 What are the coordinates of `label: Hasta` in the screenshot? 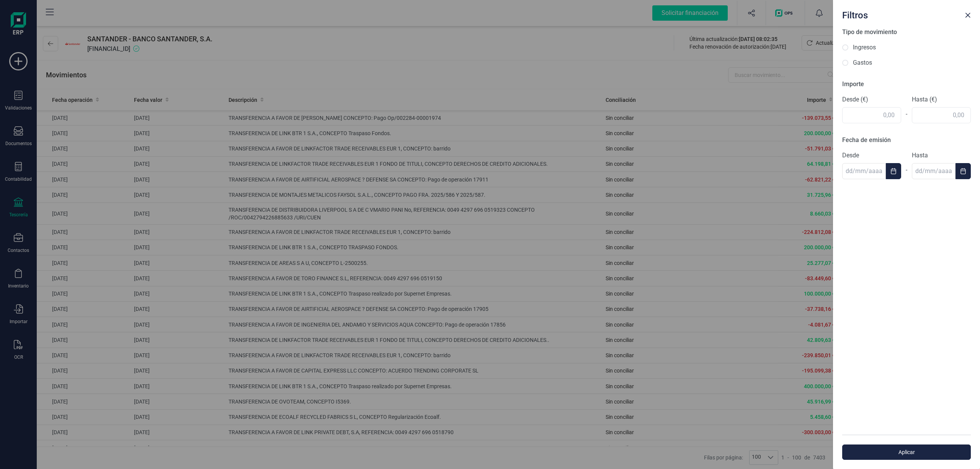 It's located at (942, 156).